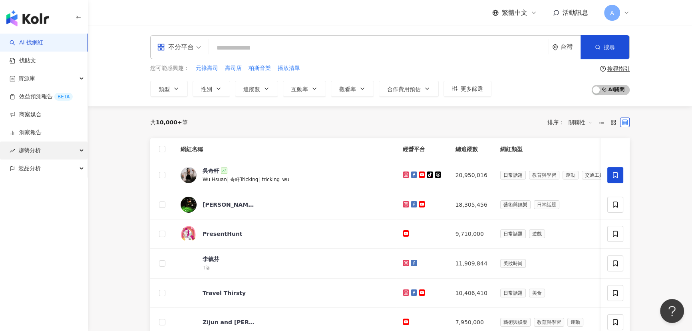  What do you see at coordinates (30, 150) in the screenshot?
I see `span: 趨勢分析` at bounding box center [30, 150].